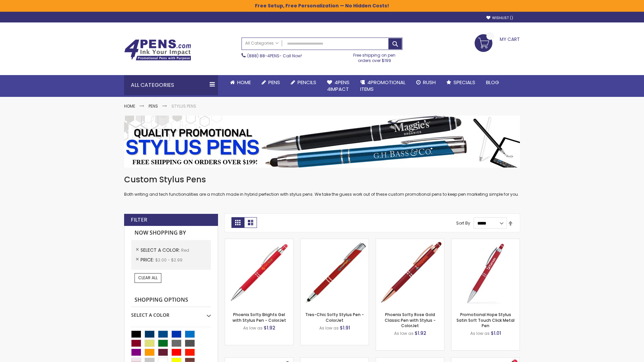 Image resolution: width=644 pixels, height=362 pixels. I want to click on div: All Categories, so click(171, 85).